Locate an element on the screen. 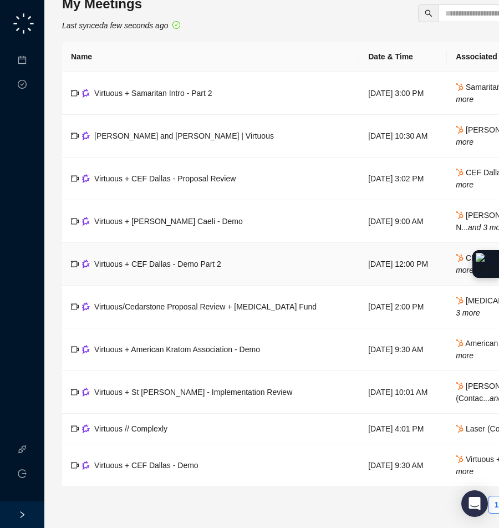 The height and width of the screenshot is (528, 499). img: logo-small-C4UdH2pc.png is located at coordinates (23, 23).